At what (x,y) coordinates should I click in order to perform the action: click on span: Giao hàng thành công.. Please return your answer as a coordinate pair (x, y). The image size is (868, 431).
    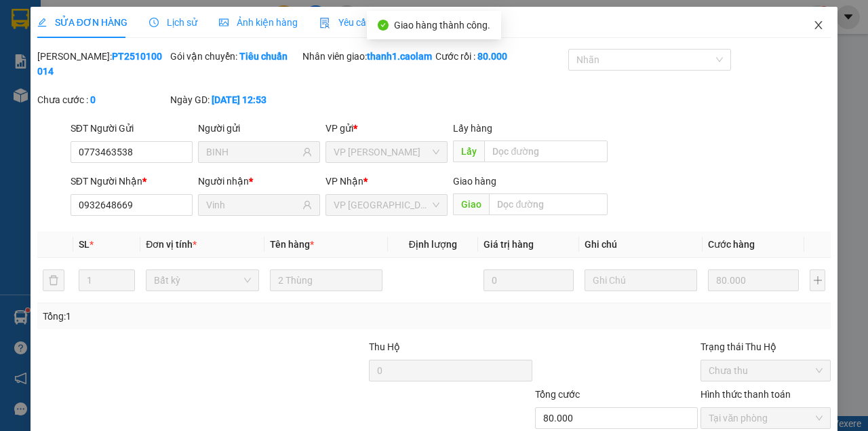
    Looking at the image, I should click on (442, 26).